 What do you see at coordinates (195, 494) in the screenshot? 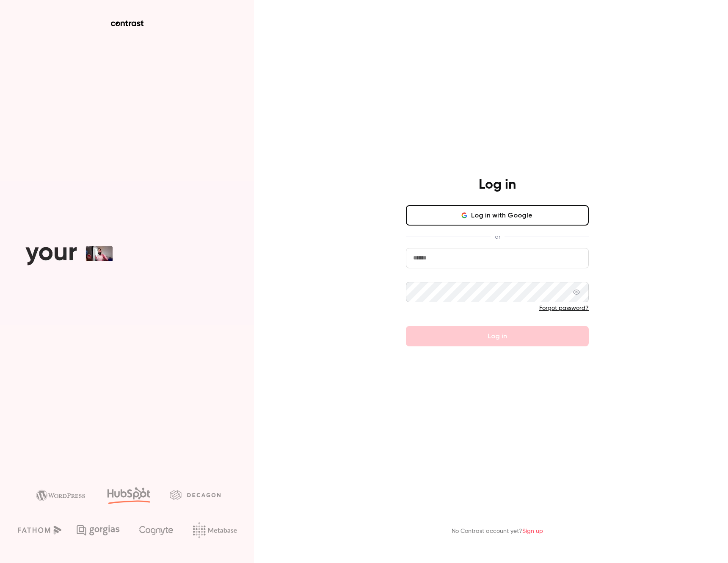
I see `img: decagon` at bounding box center [195, 494].